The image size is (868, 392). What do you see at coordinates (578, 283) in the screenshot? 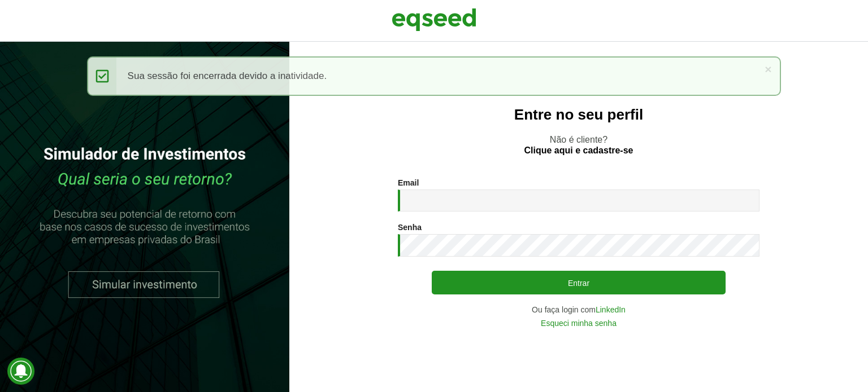
I see `button: Entrar` at bounding box center [578, 283].